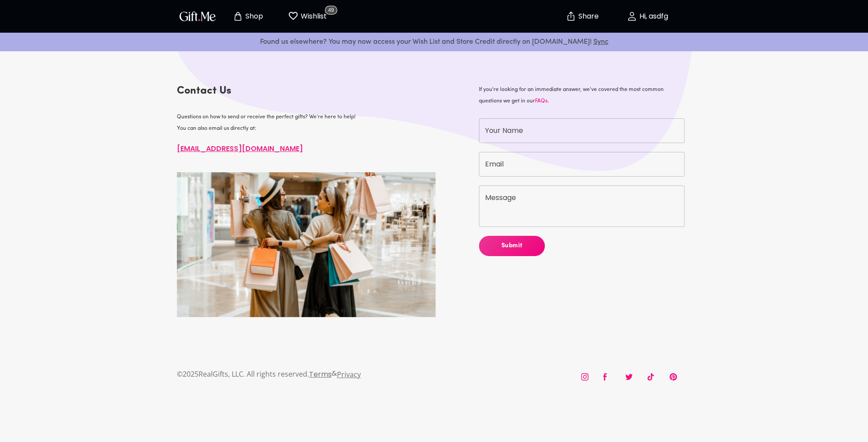  What do you see at coordinates (304, 89) in the screenshot?
I see `h4: Contact Us` at bounding box center [304, 89].